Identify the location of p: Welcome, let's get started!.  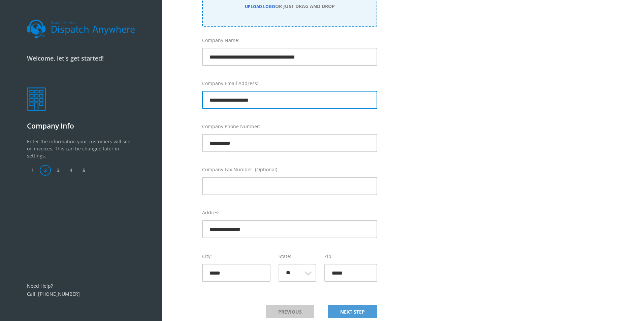
(81, 58).